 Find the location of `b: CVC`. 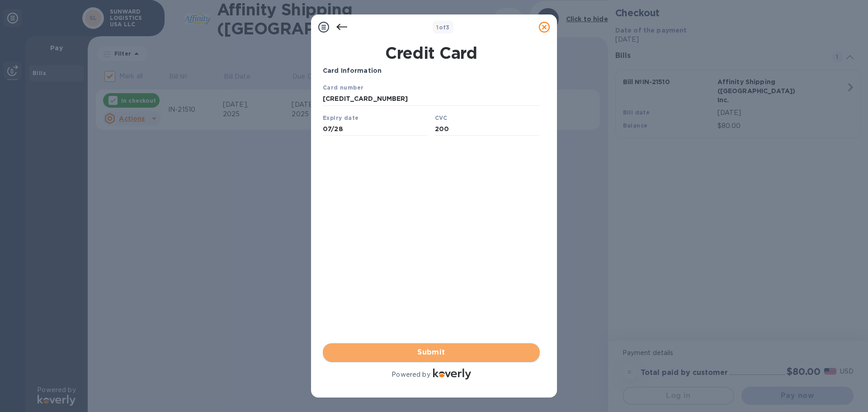

b: CVC is located at coordinates (118, 35).